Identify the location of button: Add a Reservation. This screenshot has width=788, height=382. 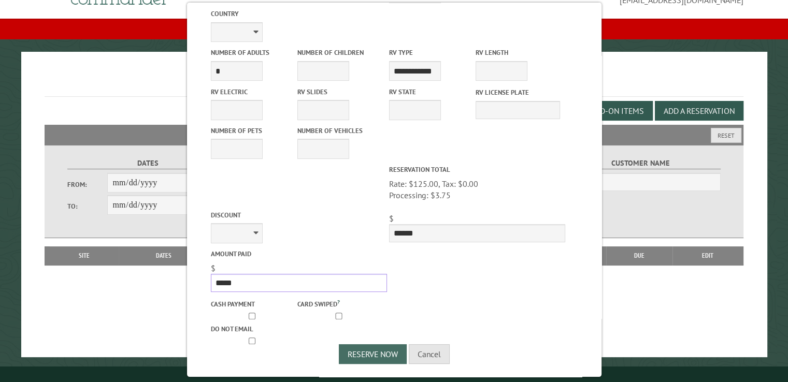
(698, 111).